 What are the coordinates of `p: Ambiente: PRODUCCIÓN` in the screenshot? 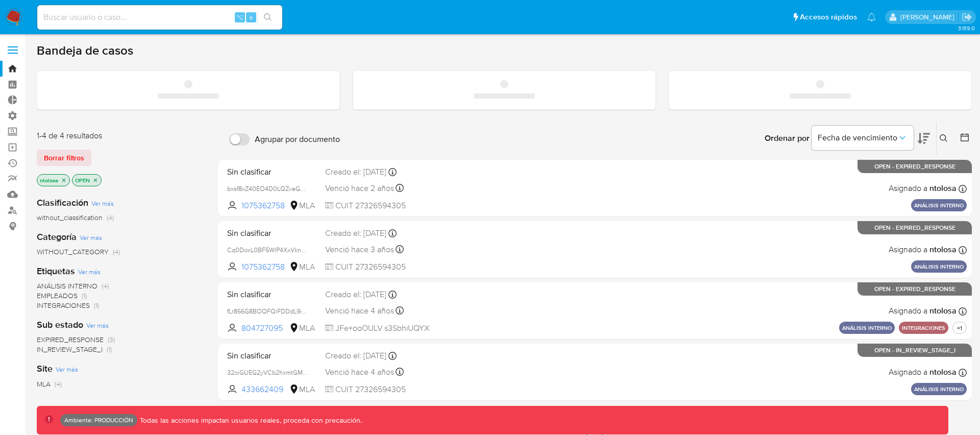 It's located at (98, 421).